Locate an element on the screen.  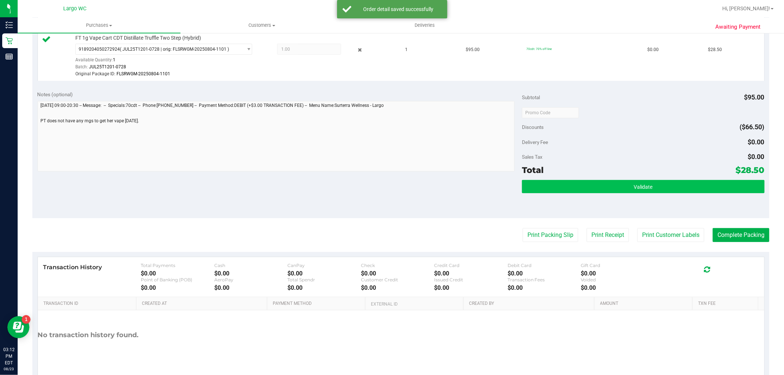
div: Debit Card is located at coordinates (544, 265).